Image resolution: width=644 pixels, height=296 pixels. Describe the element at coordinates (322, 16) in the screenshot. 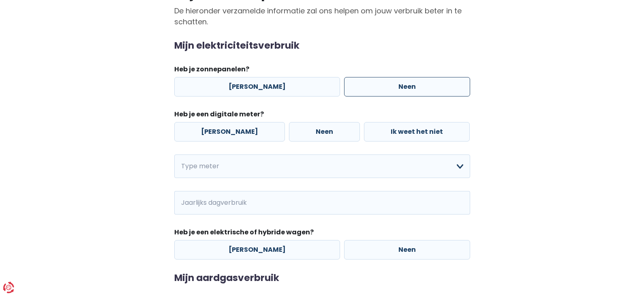

I see `p: De hieronder verzamelde informatie zal ons helpen om jouw verbruik beter in te schatten.` at that location.